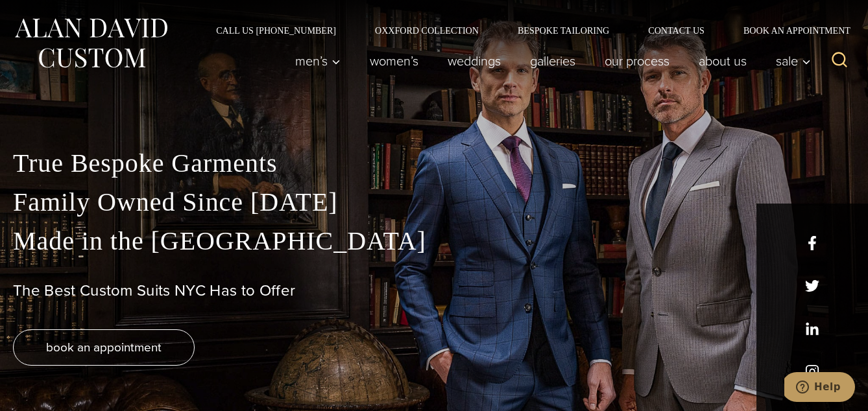 The height and width of the screenshot is (411, 868). Describe the element at coordinates (723, 61) in the screenshot. I see `a: About Us` at that location.